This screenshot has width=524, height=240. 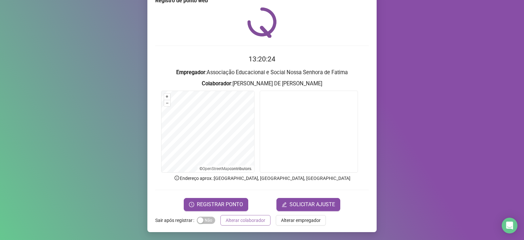 I want to click on li: © contributors., so click(x=226, y=168).